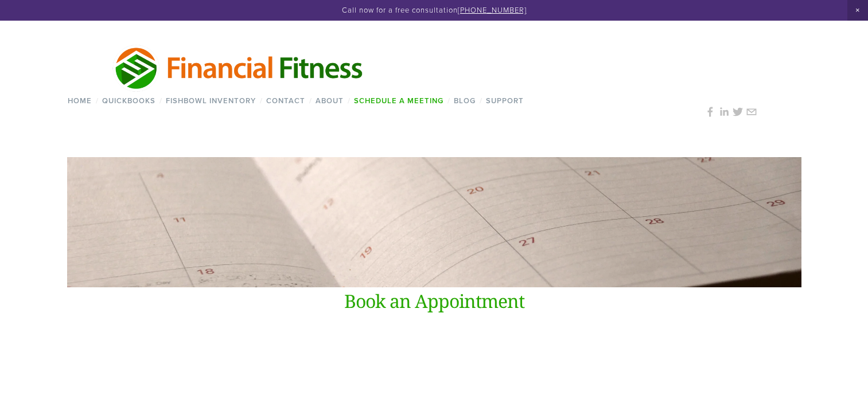 Image resolution: width=868 pixels, height=406 pixels. I want to click on a: Support, so click(505, 101).